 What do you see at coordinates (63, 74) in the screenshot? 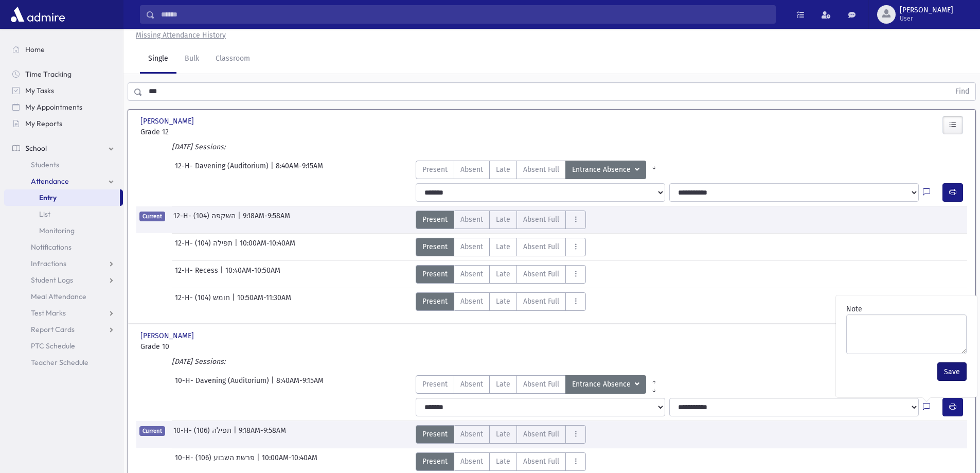
I see `a: Time Tracking` at bounding box center [63, 74].